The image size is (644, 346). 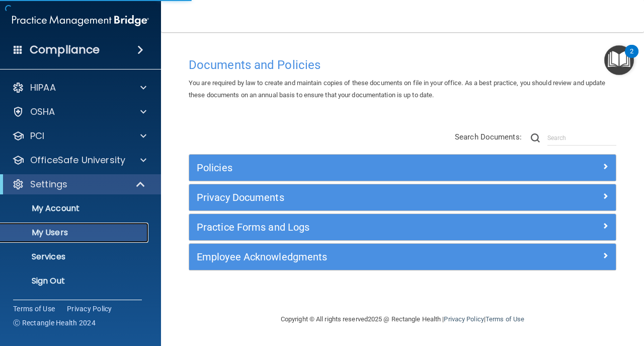 I want to click on p: Services, so click(x=75, y=257).